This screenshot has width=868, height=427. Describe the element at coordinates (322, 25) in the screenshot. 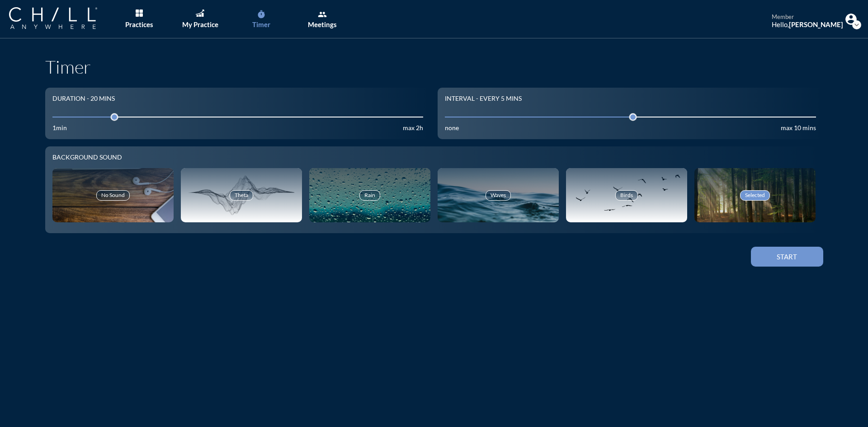

I see `div: Meetings` at that location.